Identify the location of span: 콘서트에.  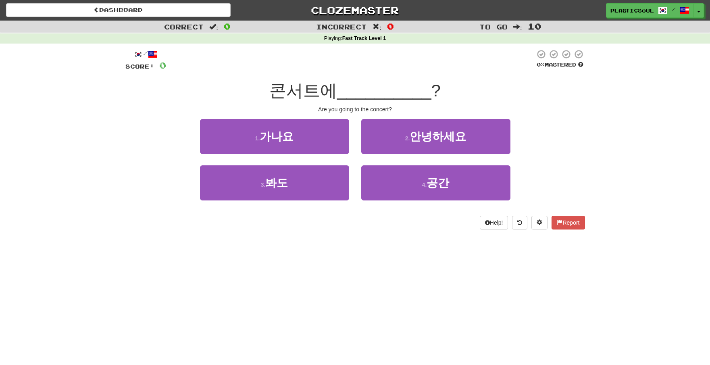
(303, 90).